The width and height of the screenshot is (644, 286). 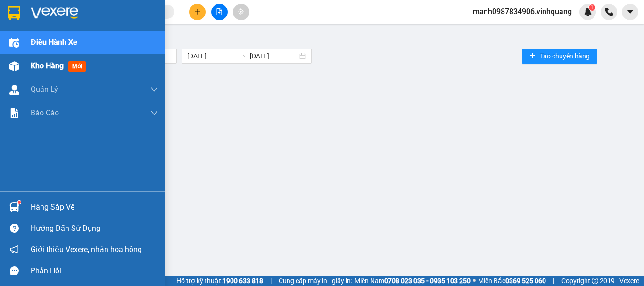 What do you see at coordinates (241, 12) in the screenshot?
I see `button: aim` at bounding box center [241, 12].